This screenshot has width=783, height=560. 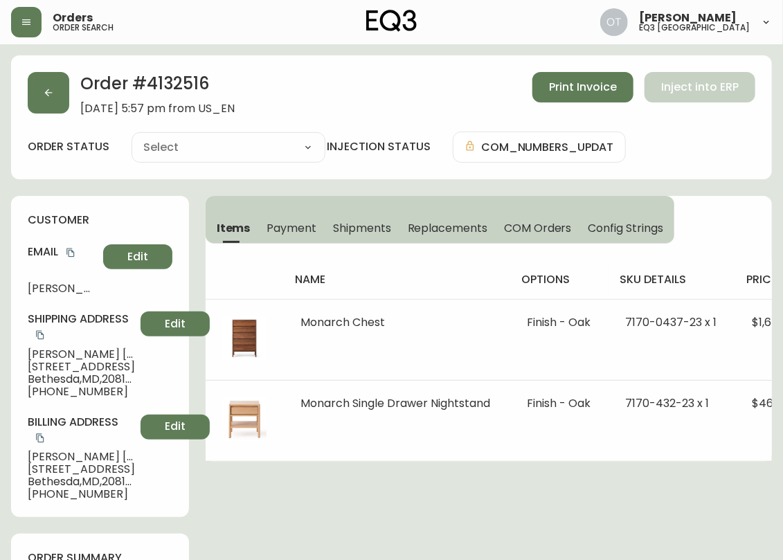 I want to click on span: Shipments, so click(x=362, y=228).